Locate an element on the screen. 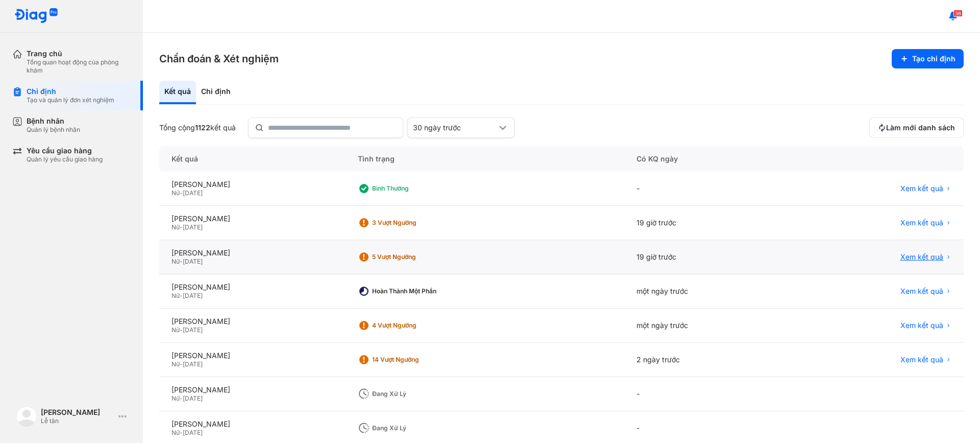  h3: Chẩn đoán & Xét nghiệm is located at coordinates (219, 59).